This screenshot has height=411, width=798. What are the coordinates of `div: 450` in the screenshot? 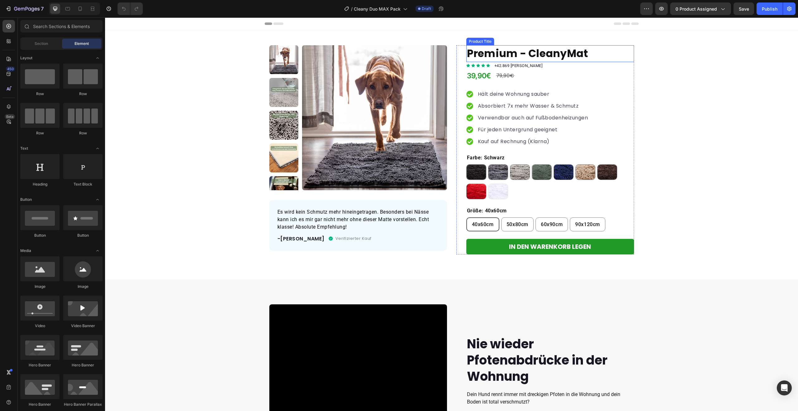 It's located at (10, 69).